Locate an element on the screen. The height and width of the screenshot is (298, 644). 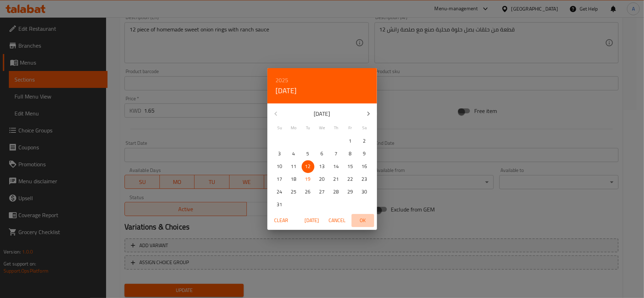
p: 1 is located at coordinates (351, 141).